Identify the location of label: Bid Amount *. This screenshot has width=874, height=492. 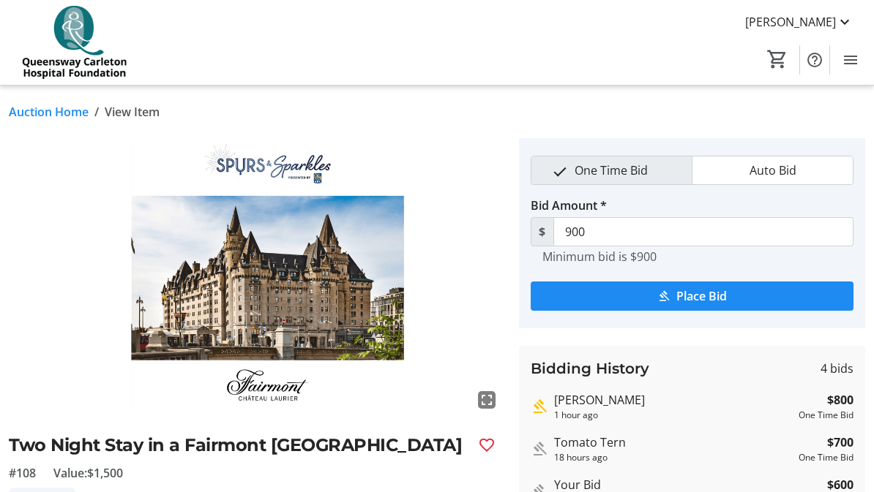
(569, 206).